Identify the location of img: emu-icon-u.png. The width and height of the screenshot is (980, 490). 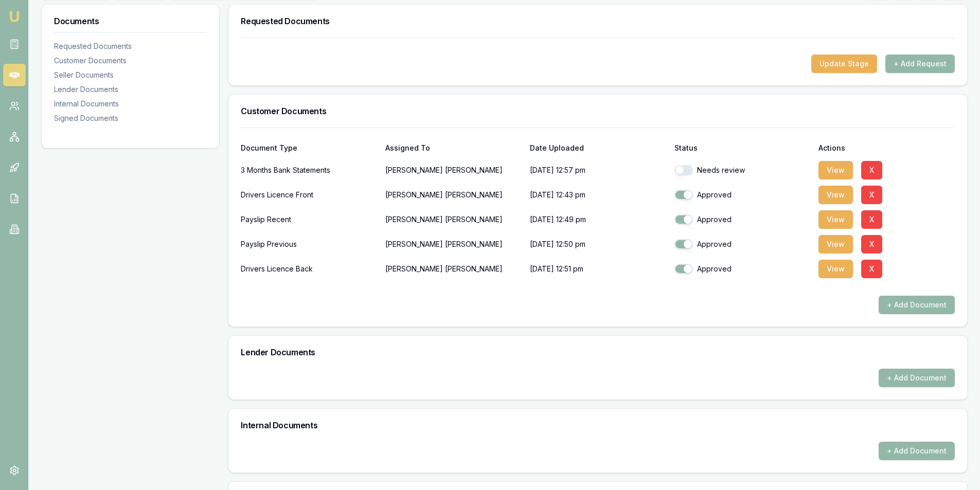
(15, 16).